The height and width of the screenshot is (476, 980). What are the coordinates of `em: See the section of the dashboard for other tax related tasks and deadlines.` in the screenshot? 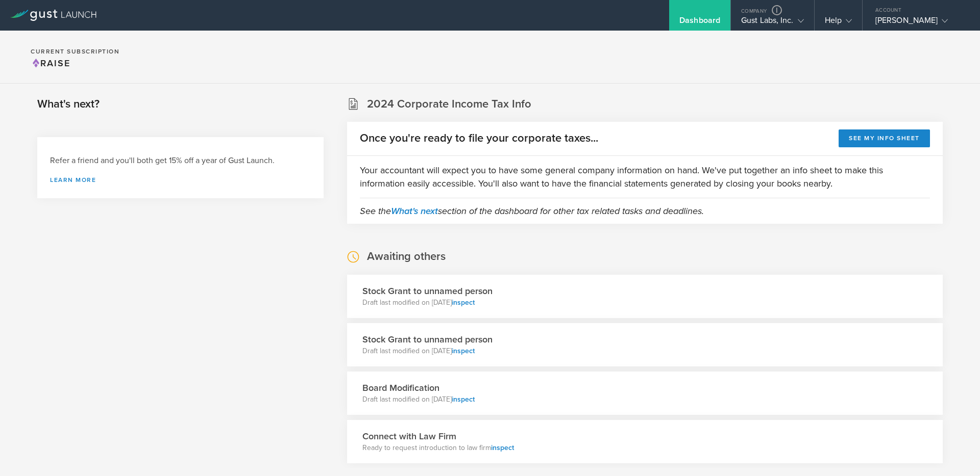 It's located at (532, 211).